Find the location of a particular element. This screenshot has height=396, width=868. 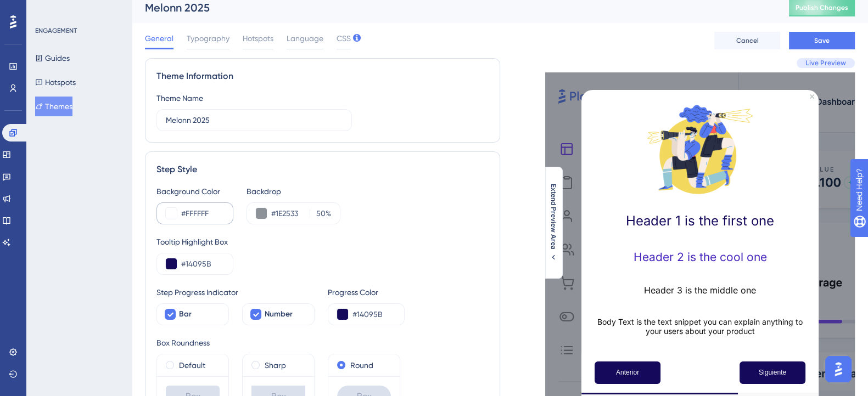

h1: Header 1 is the first one is located at coordinates (699, 221).